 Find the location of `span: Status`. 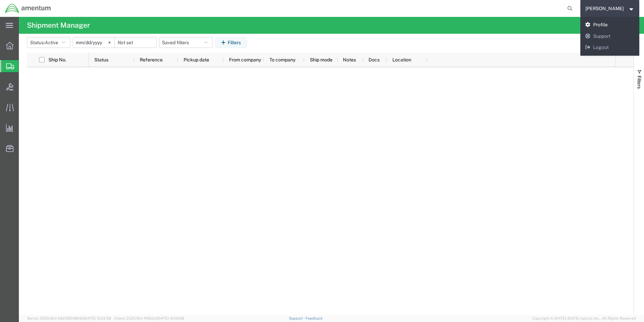

span: Status is located at coordinates (101, 60).